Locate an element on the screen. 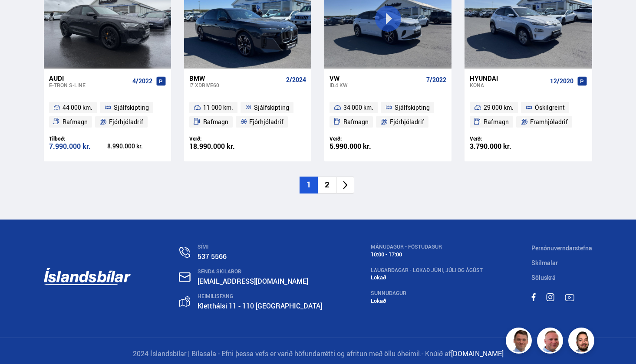 The height and width of the screenshot is (364, 636). div: SENDA SKILABOÐ is located at coordinates (260, 272).